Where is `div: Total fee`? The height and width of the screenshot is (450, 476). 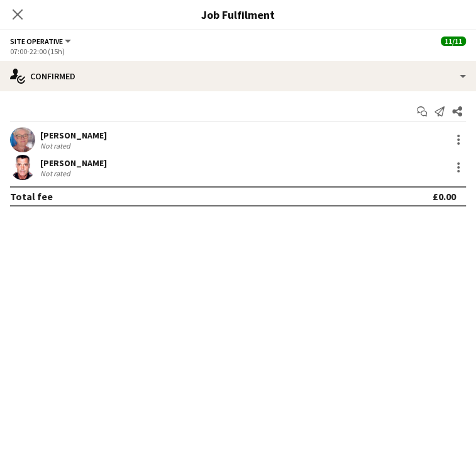
div: Total fee is located at coordinates (31, 197).